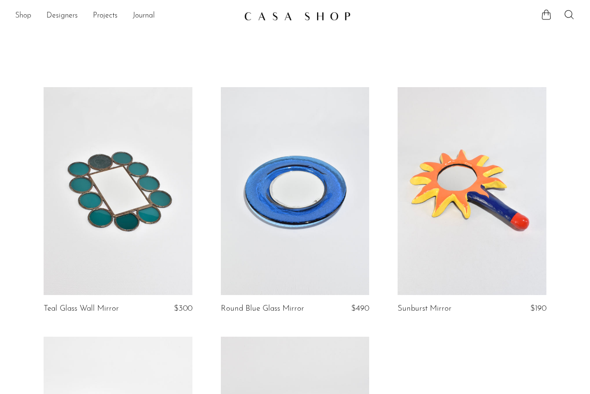 This screenshot has width=590, height=394. What do you see at coordinates (424, 309) in the screenshot?
I see `a: Sunburst Mirror` at bounding box center [424, 309].